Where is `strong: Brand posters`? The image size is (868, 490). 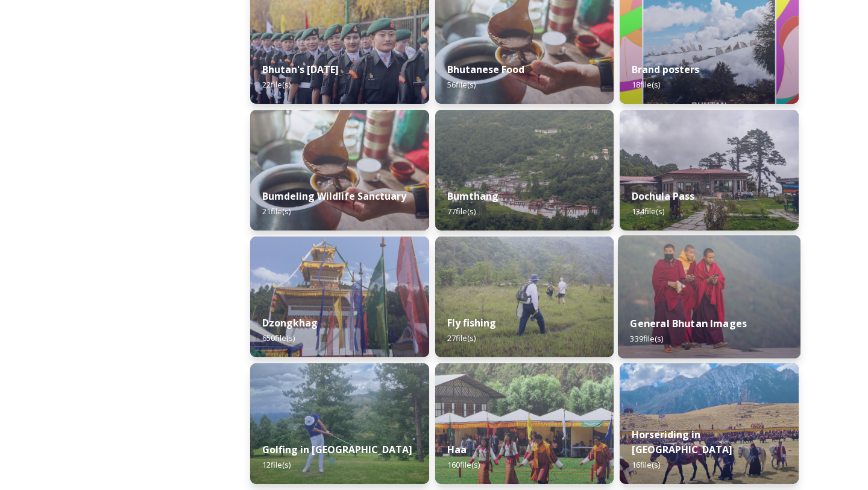 strong: Brand posters is located at coordinates (665, 69).